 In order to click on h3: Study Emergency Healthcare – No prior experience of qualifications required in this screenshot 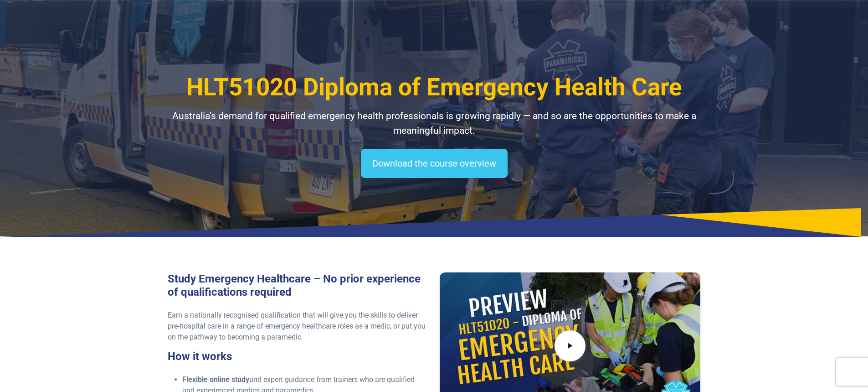, I will do `click(298, 285)`.